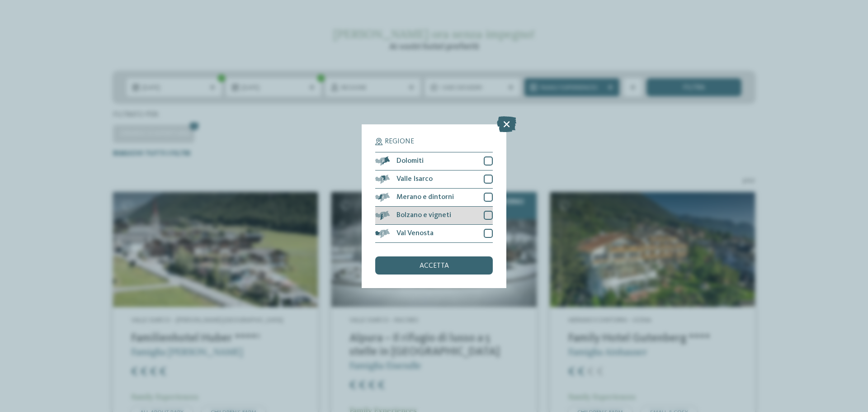  I want to click on span: Val Venosta, so click(415, 233).